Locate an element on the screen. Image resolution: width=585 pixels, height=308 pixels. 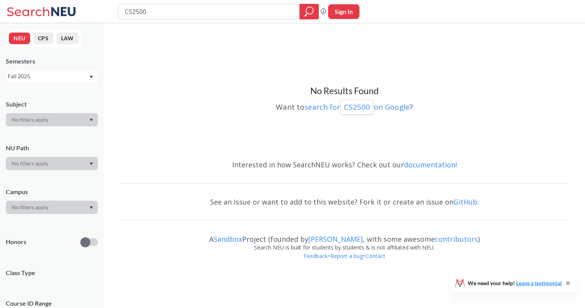
div: Want to ? is located at coordinates (344, 106).